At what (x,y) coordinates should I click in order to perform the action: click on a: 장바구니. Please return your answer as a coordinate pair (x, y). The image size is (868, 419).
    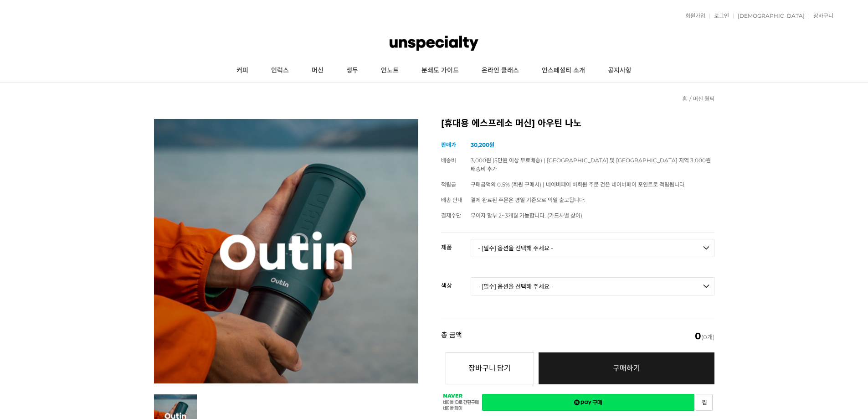
    Looking at the image, I should click on (822, 16).